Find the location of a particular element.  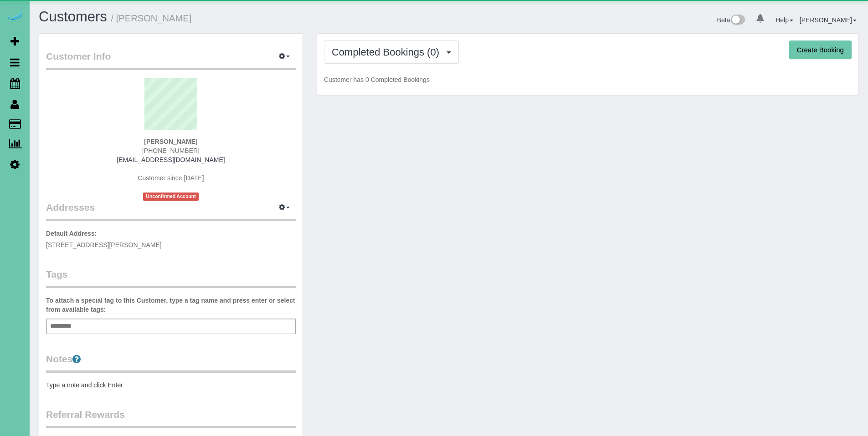

button: Completed Bookings (0) is located at coordinates (392, 52).